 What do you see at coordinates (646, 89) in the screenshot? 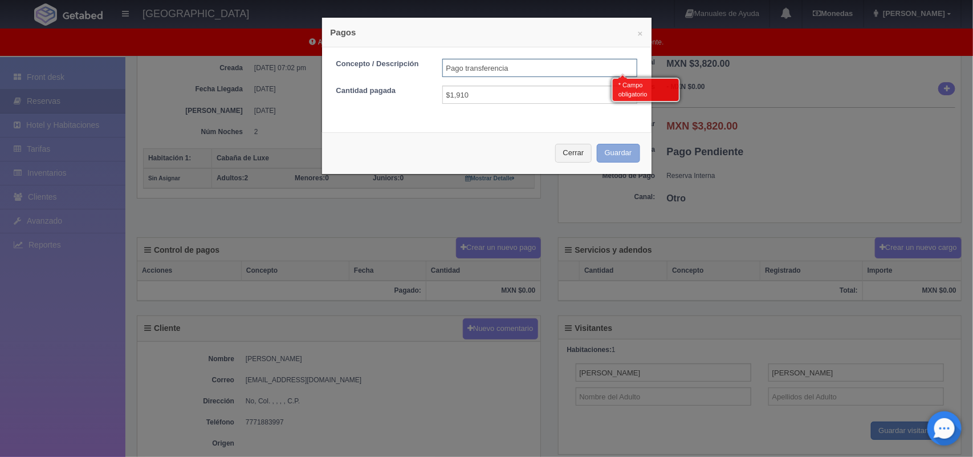
I see `div: * Campo obligatorio` at bounding box center [646, 89].